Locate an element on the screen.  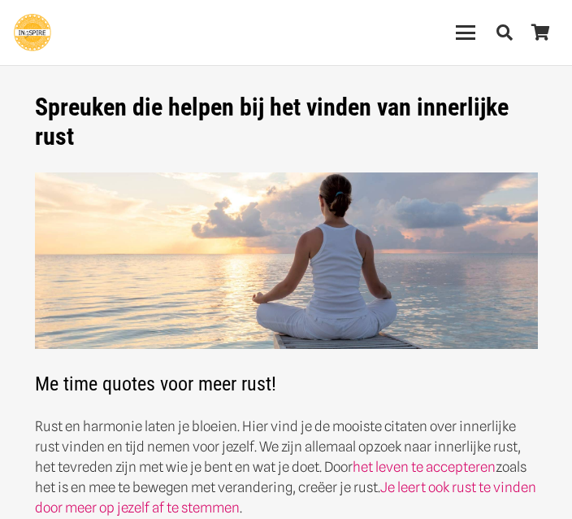
p: Rust en harmonie laten je bloeien. Hier vind je de mooiste citaten over innerlijke rust vinden en... is located at coordinates (286, 467).